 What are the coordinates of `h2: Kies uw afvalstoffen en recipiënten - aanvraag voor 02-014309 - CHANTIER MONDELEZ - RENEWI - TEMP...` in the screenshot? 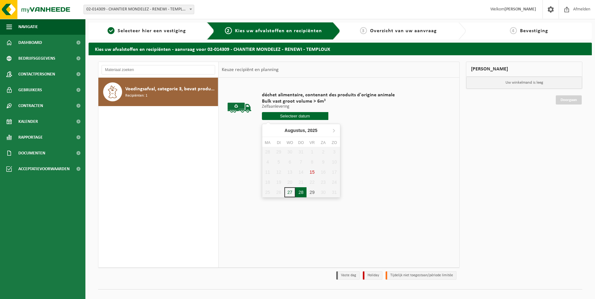 It's located at (340, 49).